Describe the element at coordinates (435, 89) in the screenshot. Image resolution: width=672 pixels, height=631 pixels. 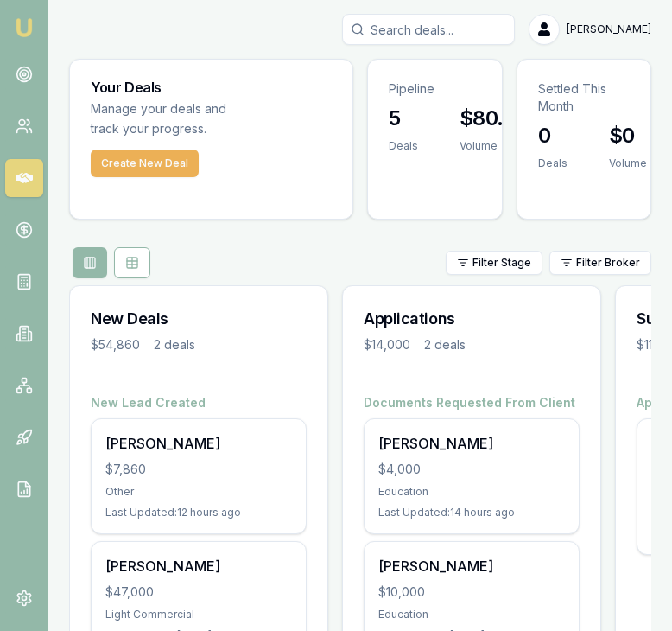
I see `p: Pipeline` at that location.